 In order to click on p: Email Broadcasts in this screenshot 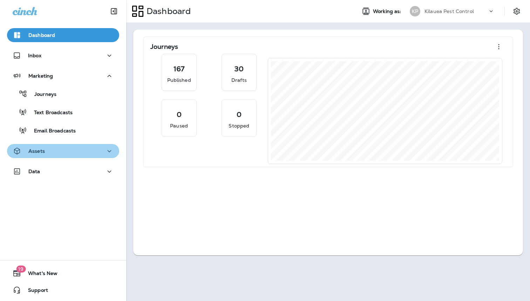, I will do `click(51, 131)`.